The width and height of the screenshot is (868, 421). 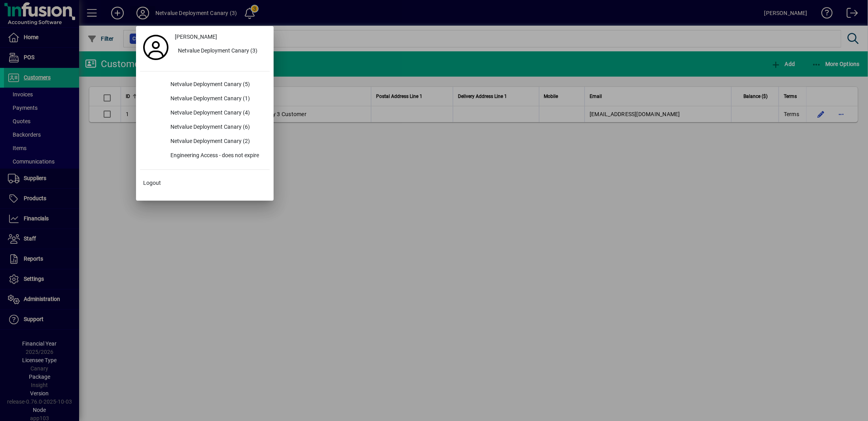 What do you see at coordinates (205, 99) in the screenshot?
I see `button: Netvalue Deployment Canary (1)` at bounding box center [205, 99].